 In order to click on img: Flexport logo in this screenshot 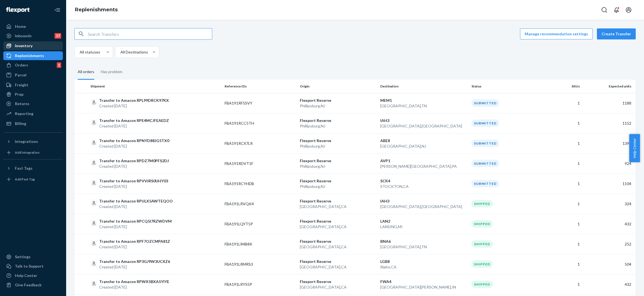, I will do `click(18, 10)`.